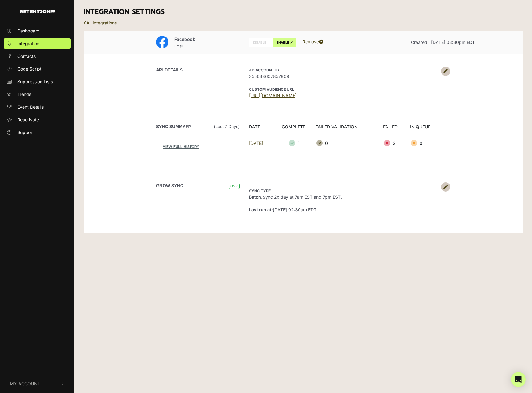 The image size is (532, 393). Describe the element at coordinates (181, 147) in the screenshot. I see `a: VIEW FULL HISTORY` at that location.